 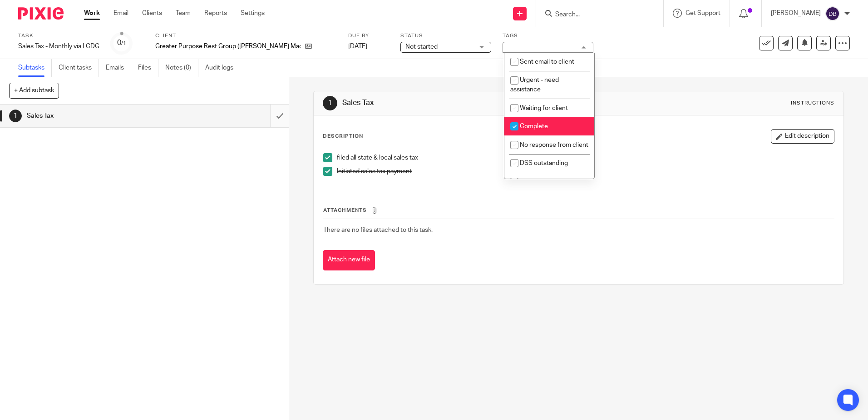 What do you see at coordinates (59, 46) in the screenshot?
I see `div: Sales Tax - Monthly via LCDG` at bounding box center [59, 46].